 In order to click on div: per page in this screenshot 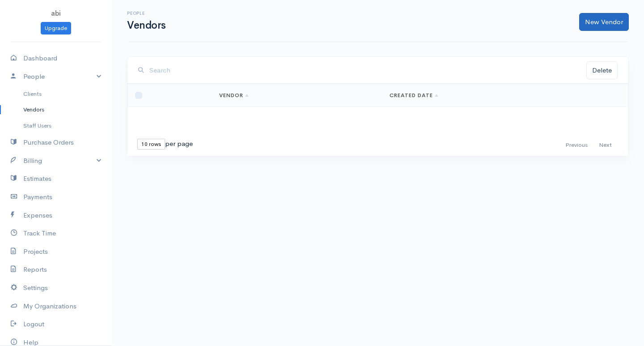, I will do `click(165, 144)`.